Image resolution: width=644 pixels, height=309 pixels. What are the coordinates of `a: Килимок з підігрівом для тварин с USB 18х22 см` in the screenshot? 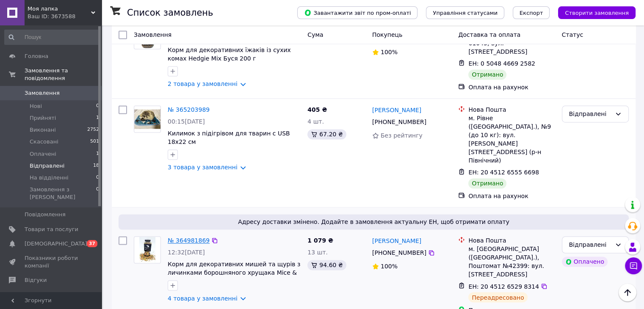 It's located at (229, 138).